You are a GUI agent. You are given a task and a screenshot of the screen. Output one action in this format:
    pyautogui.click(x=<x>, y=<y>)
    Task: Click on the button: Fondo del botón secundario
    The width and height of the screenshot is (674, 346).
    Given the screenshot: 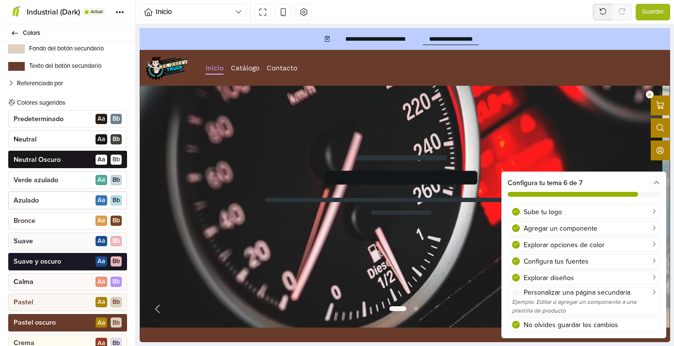 What is the action you would take?
    pyautogui.click(x=16, y=49)
    